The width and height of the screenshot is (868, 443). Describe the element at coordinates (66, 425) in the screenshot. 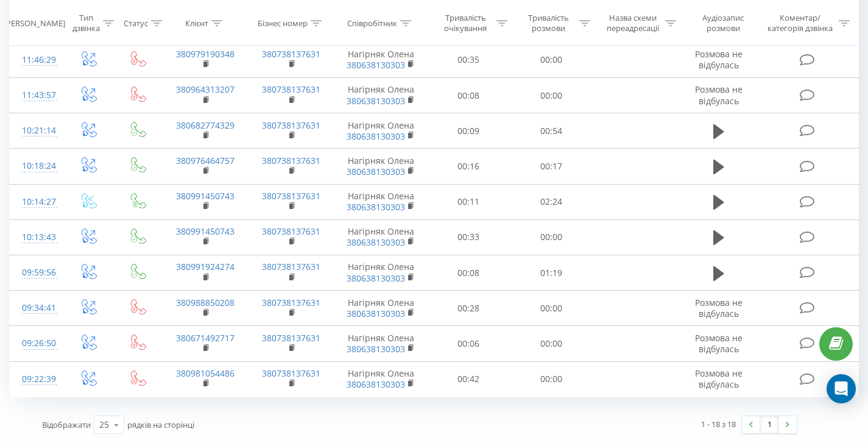

I see `span: Відображати` at that location.